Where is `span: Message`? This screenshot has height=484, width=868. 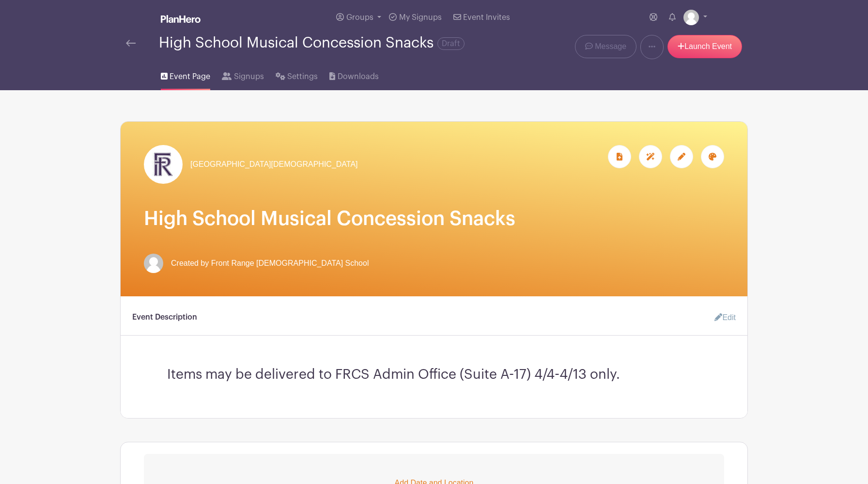 span: Message is located at coordinates (610, 46).